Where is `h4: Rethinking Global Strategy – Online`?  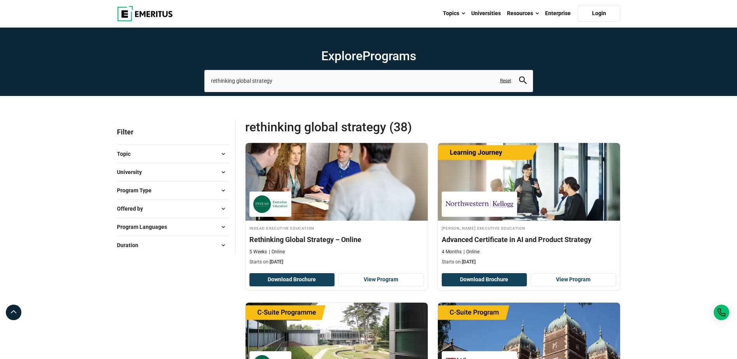
h4: Rethinking Global Strategy – Online is located at coordinates (337, 239).